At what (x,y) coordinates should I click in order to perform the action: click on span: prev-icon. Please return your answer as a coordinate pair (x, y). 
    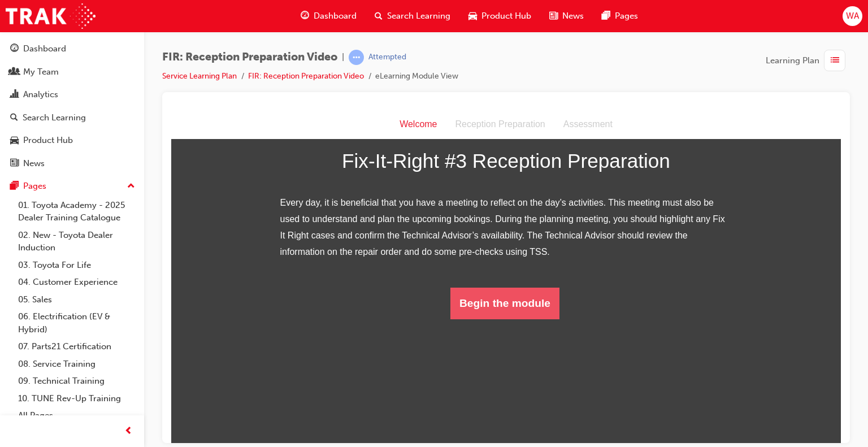
    Looking at the image, I should click on (128, 431).